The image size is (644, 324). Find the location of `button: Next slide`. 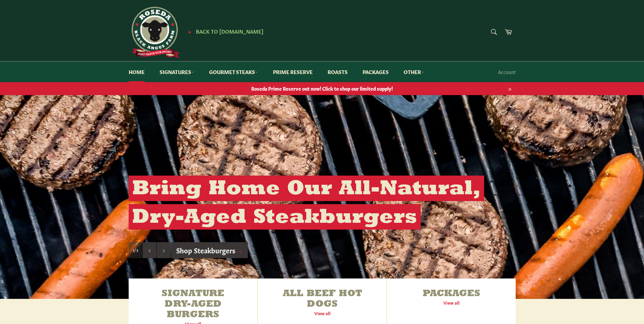

button: Next slide is located at coordinates (164, 250).